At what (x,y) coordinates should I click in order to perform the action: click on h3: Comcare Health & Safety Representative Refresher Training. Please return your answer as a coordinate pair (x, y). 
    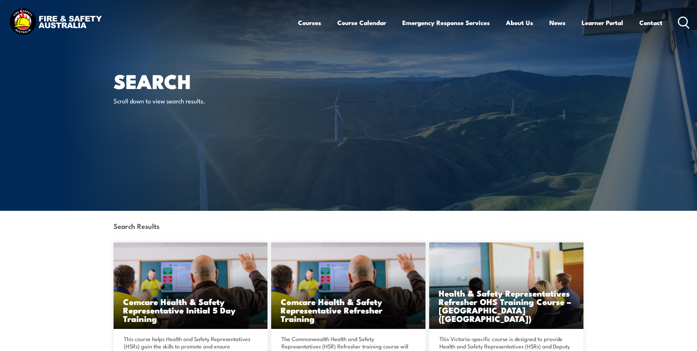
    Looking at the image, I should click on (348, 309).